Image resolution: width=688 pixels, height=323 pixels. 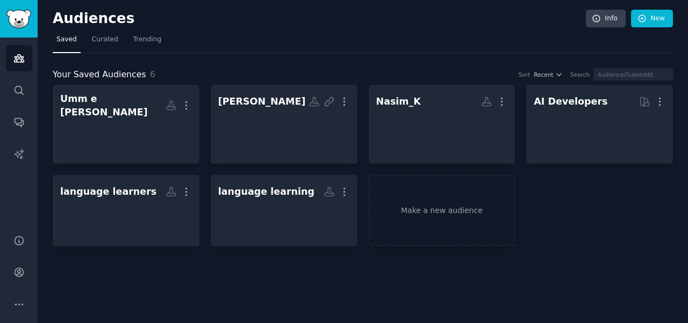 What do you see at coordinates (153, 74) in the screenshot?
I see `span: 6` at bounding box center [153, 74].